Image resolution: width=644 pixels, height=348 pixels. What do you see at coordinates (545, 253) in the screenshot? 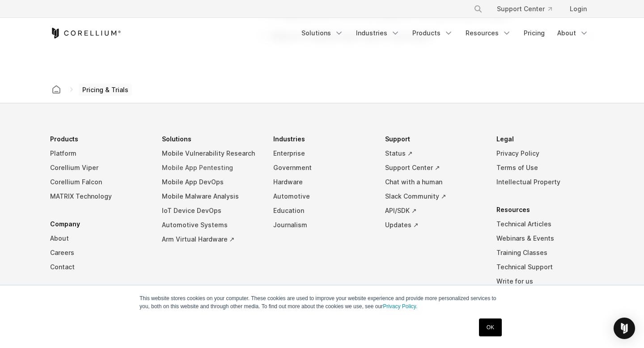
I see `a: Training Classes` at bounding box center [545, 253].